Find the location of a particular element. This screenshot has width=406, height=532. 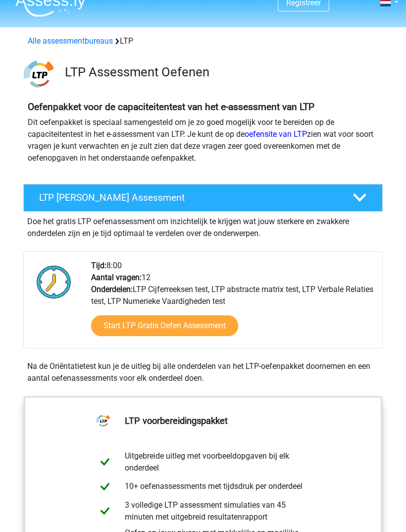

b: Aantal vragen: is located at coordinates (116, 277).